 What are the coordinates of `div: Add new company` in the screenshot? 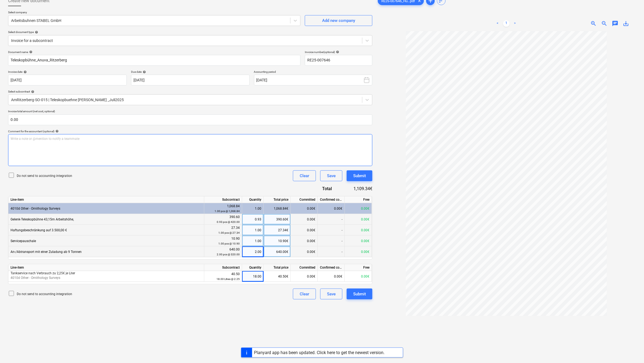 It's located at (339, 20).